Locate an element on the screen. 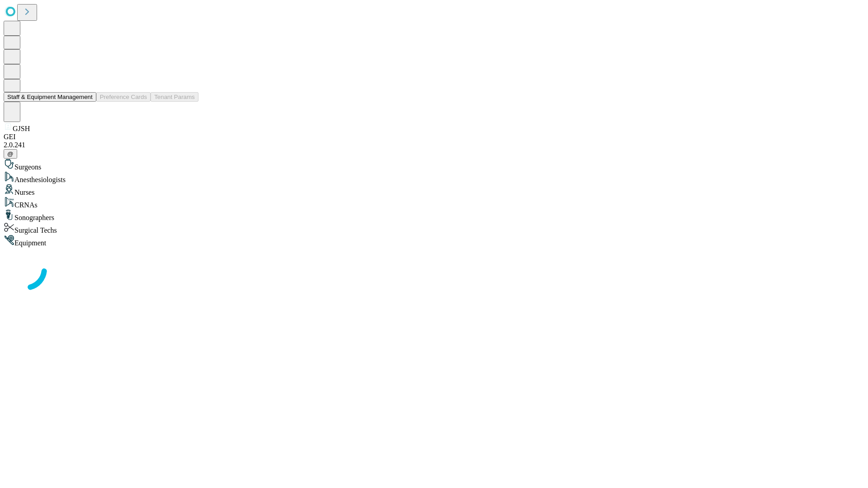 The image size is (868, 488). div: Surgical Techs is located at coordinates (434, 228).